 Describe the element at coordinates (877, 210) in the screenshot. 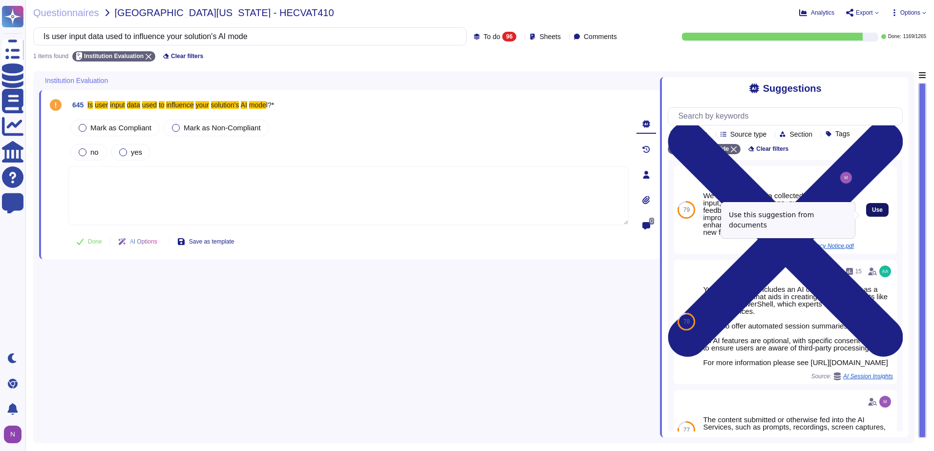

I see `span: Use` at that location.